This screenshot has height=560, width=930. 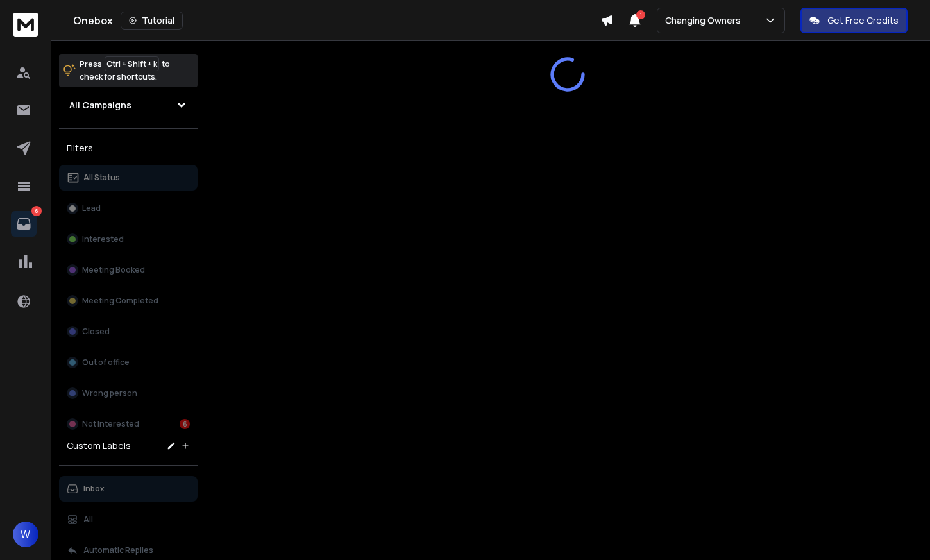 I want to click on h1: All Campaigns, so click(x=100, y=105).